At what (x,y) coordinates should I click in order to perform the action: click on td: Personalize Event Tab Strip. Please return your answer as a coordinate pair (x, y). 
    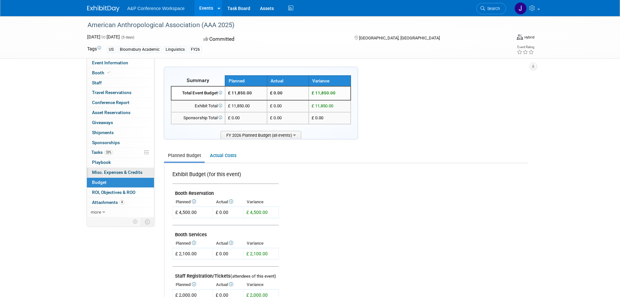
    Looking at the image, I should click on (135, 221).